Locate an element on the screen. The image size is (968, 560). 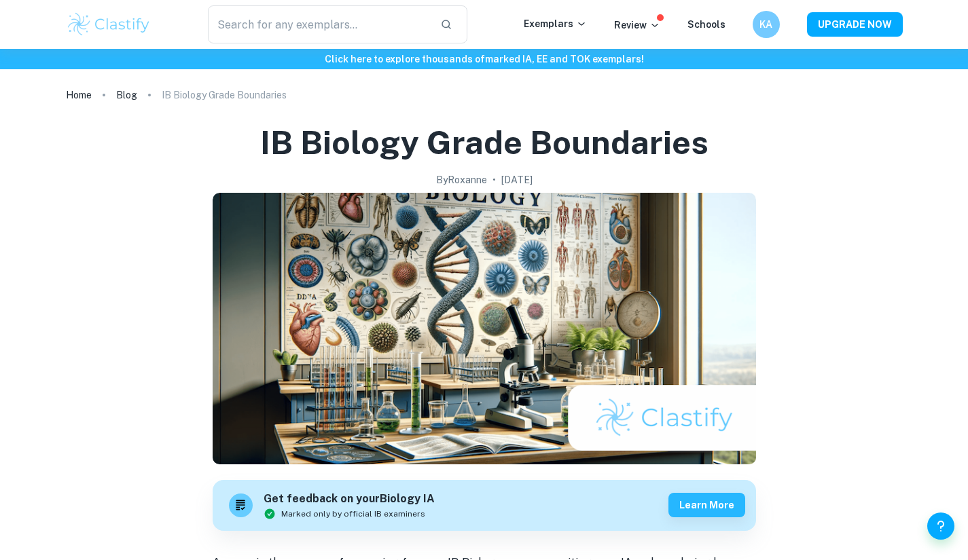
p: Exemplars is located at coordinates (555, 24).